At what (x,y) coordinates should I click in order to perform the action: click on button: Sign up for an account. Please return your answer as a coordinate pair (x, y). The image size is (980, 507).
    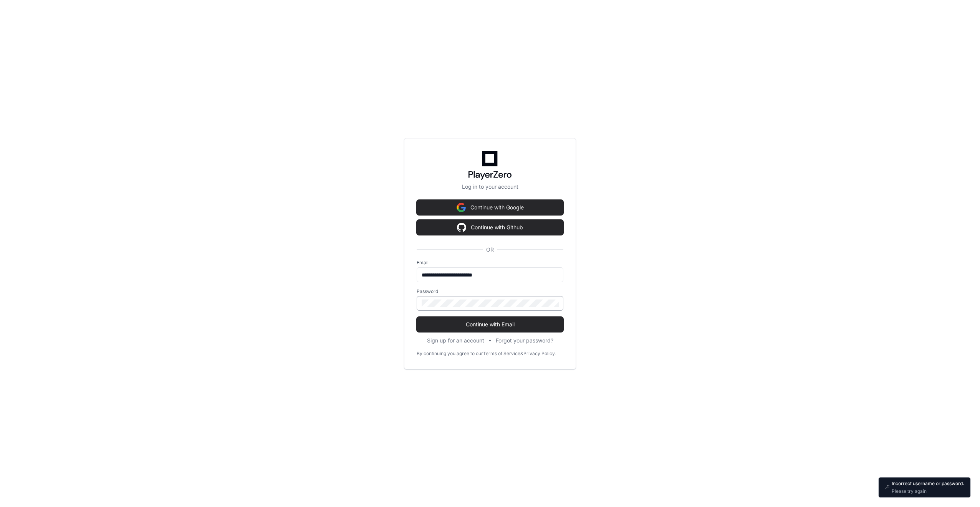
    Looking at the image, I should click on (455, 341).